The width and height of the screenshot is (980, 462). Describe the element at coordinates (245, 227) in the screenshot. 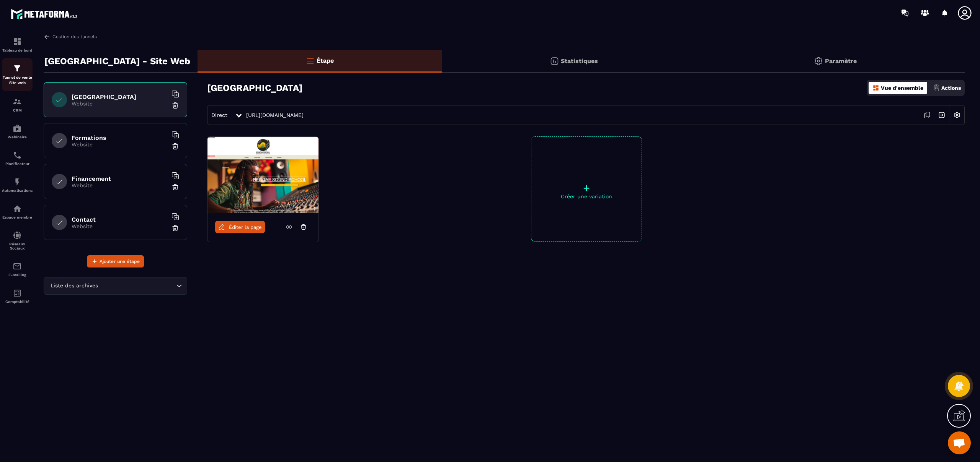

I see `span: Éditer la page` at that location.